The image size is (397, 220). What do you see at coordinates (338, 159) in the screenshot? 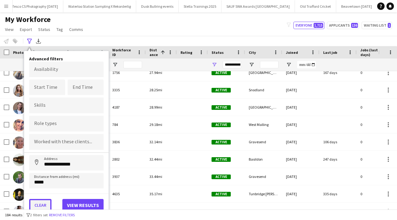
I see `div: 247 days` at bounding box center [338, 159].